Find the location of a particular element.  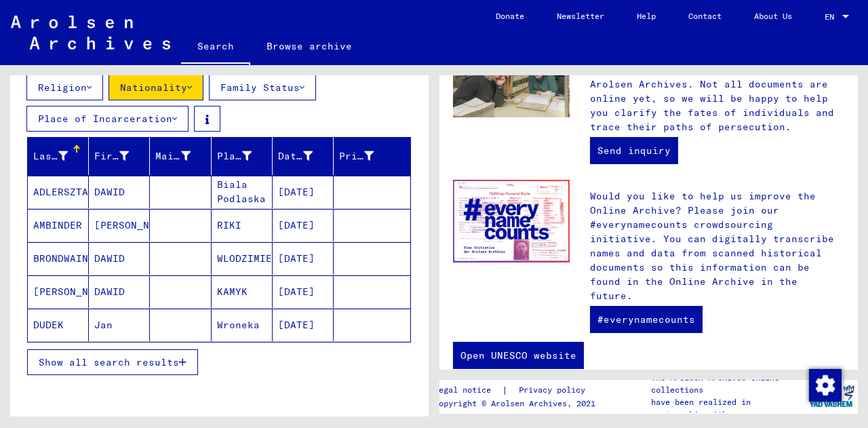

mat-cell: DUDEK is located at coordinates (58, 325).